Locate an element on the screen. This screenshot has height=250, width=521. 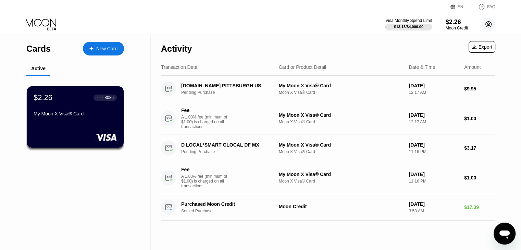
div: Visa Monthly Spend Limit is located at coordinates (409, 21).